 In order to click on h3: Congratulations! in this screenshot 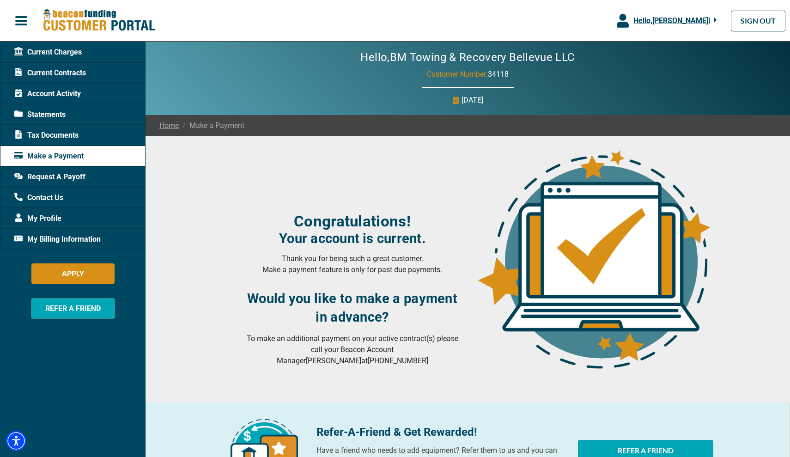, I will do `click(352, 221)`.